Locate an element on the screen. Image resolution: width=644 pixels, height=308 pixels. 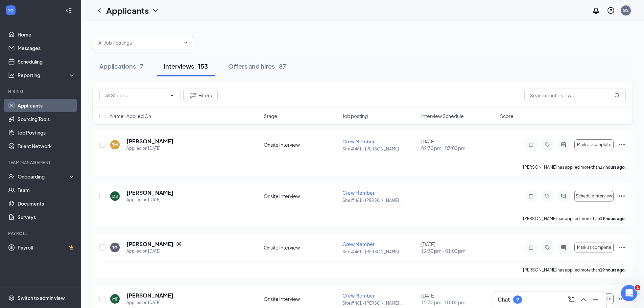
div: TG is located at coordinates (115, 248).